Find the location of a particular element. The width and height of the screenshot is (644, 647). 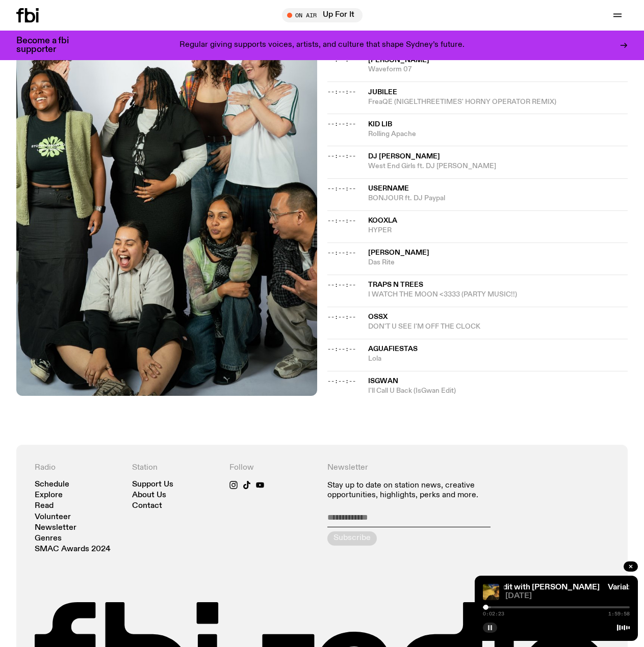

span: Aguafiestas is located at coordinates (392, 349).